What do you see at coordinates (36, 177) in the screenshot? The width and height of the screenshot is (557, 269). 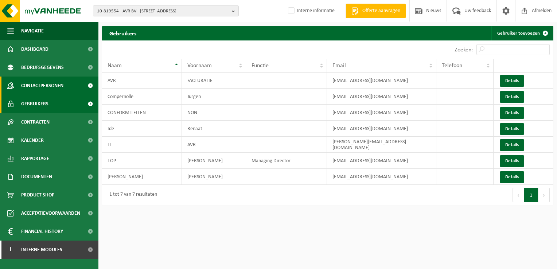 I see `span: Documenten` at bounding box center [36, 177].